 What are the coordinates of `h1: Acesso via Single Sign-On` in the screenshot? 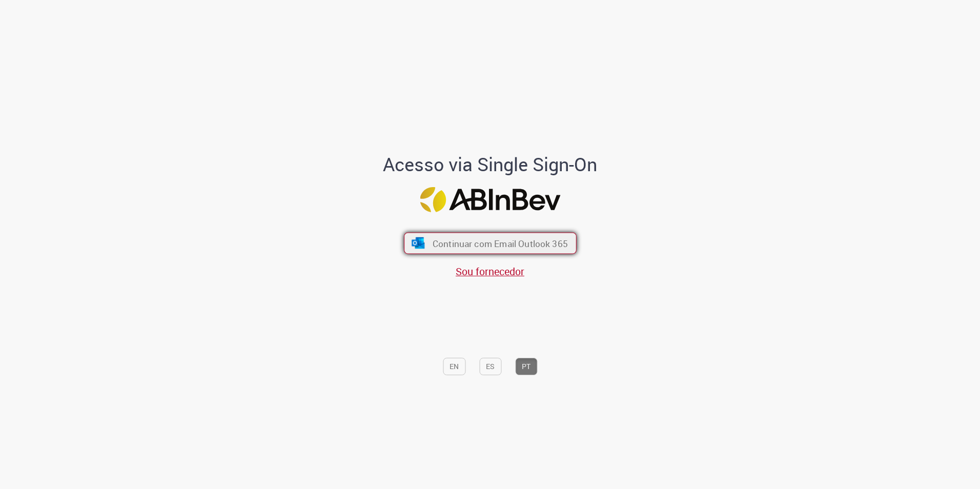 It's located at (490, 164).